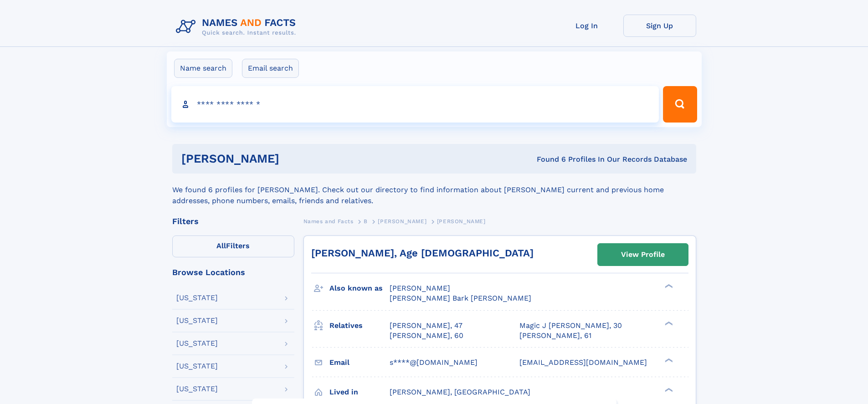  What do you see at coordinates (203, 68) in the screenshot?
I see `label: Name search` at bounding box center [203, 68].